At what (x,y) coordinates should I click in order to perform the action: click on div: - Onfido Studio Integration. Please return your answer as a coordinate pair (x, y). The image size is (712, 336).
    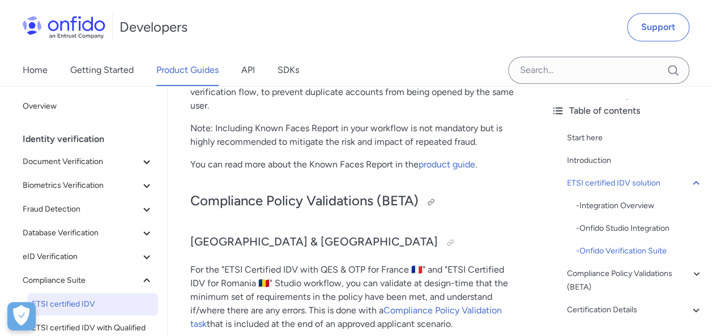
    Looking at the image, I should click on (640, 229).